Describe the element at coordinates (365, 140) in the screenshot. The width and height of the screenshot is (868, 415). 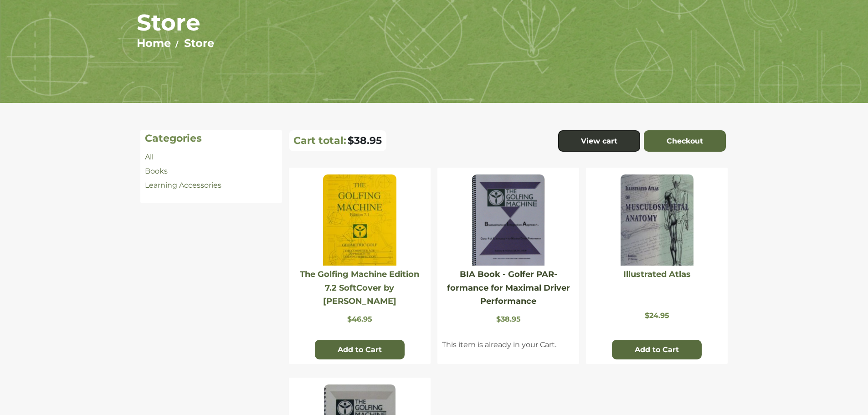
I see `span: $38.95` at that location.